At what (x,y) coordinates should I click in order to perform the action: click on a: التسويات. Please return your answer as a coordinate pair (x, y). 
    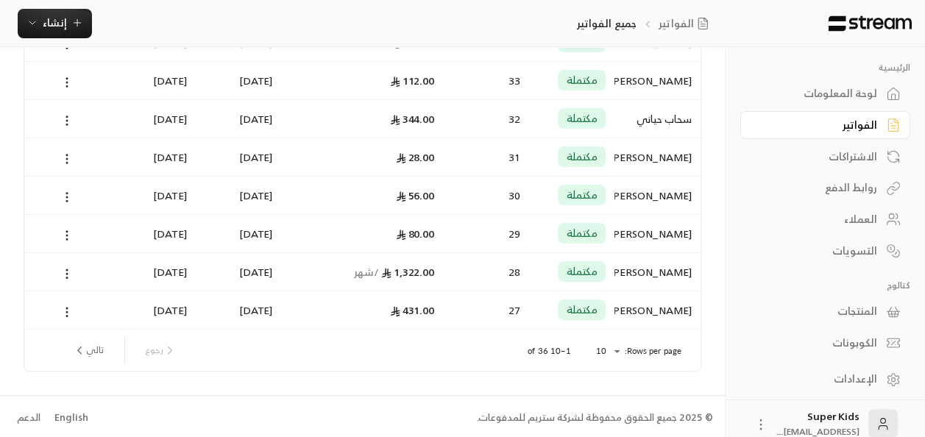
    Looking at the image, I should click on (825, 250).